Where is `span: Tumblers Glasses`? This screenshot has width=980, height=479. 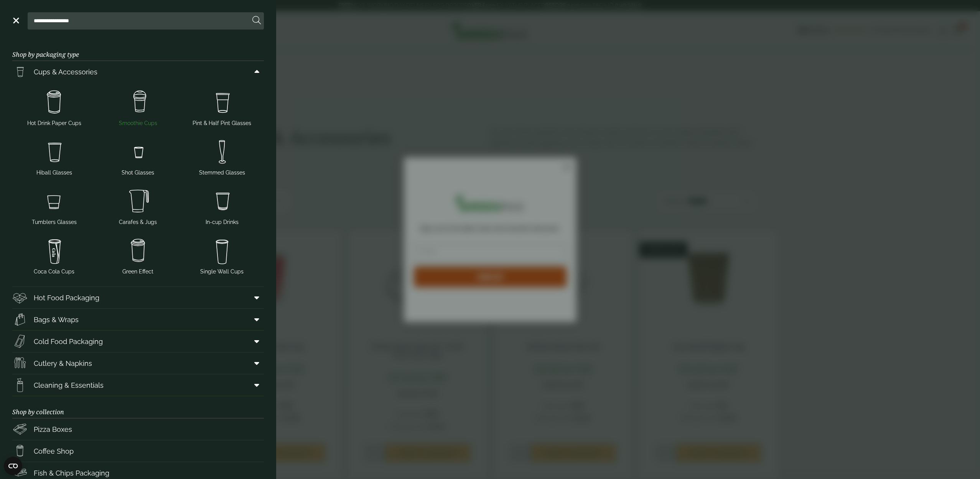
span: Tumblers Glasses is located at coordinates (54, 222).